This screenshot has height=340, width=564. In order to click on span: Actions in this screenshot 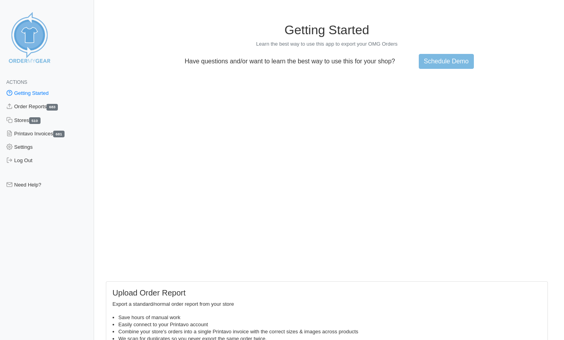, I will do `click(17, 82)`.